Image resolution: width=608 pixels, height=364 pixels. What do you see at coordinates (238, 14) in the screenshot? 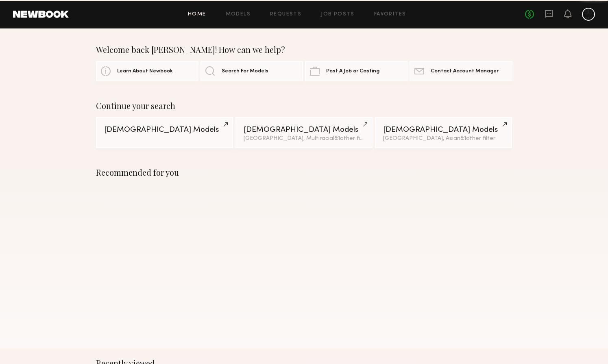
I see `a: Models` at bounding box center [238, 14].